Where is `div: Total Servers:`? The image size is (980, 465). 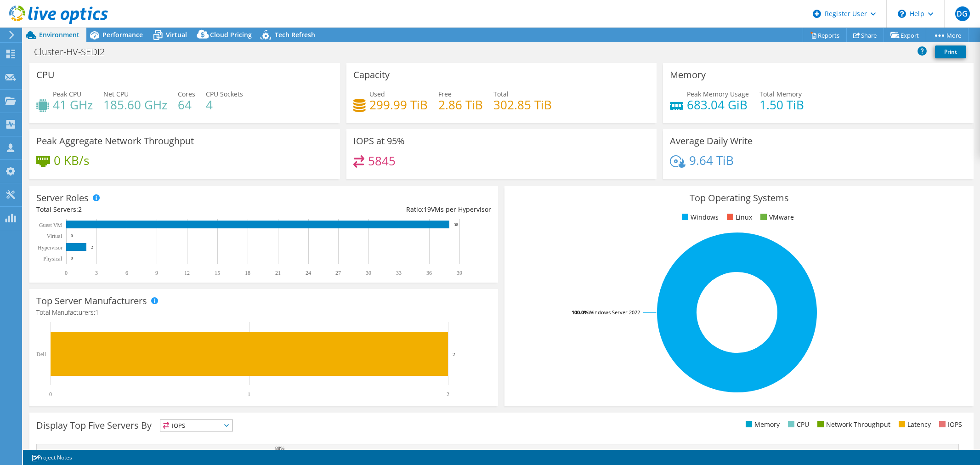
div: Total Servers: is located at coordinates (150, 210).